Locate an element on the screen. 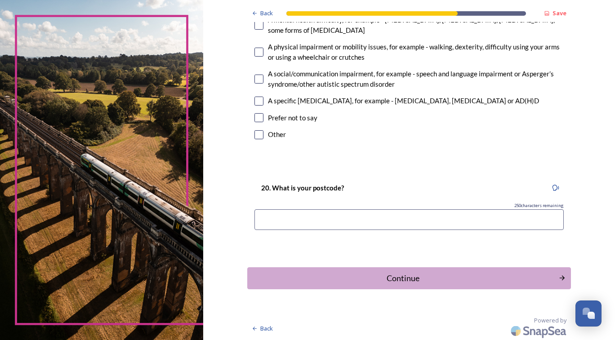 The width and height of the screenshot is (615, 340). strong: 20. What is your postcode? is located at coordinates (302, 188).